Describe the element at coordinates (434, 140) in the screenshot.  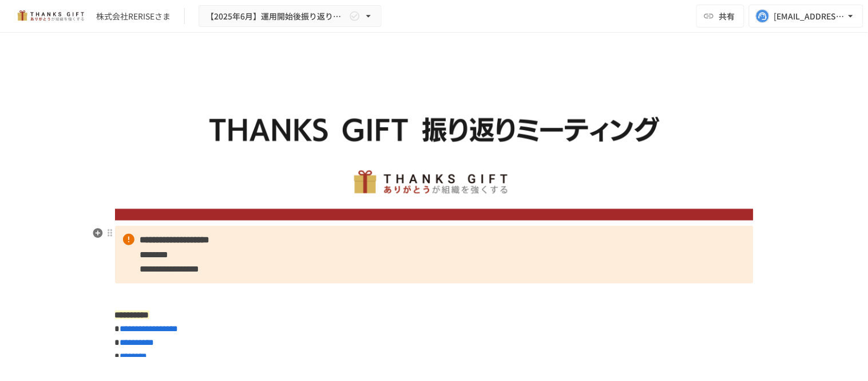
I see `img: ywjCEzGaDRs6RHkpXm6202453qKEghjSpJ0uwcQsaCz` at that location.